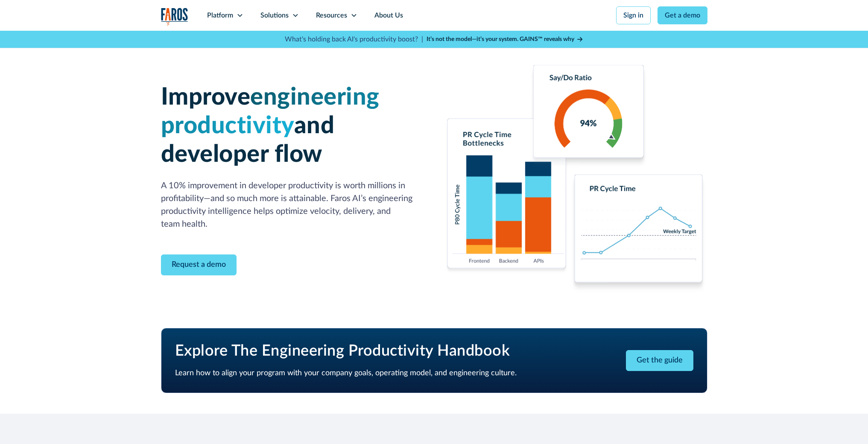 The height and width of the screenshot is (444, 868). I want to click on a: It’s not the model—it’s your system. GAINS™ reveals why, so click(505, 39).